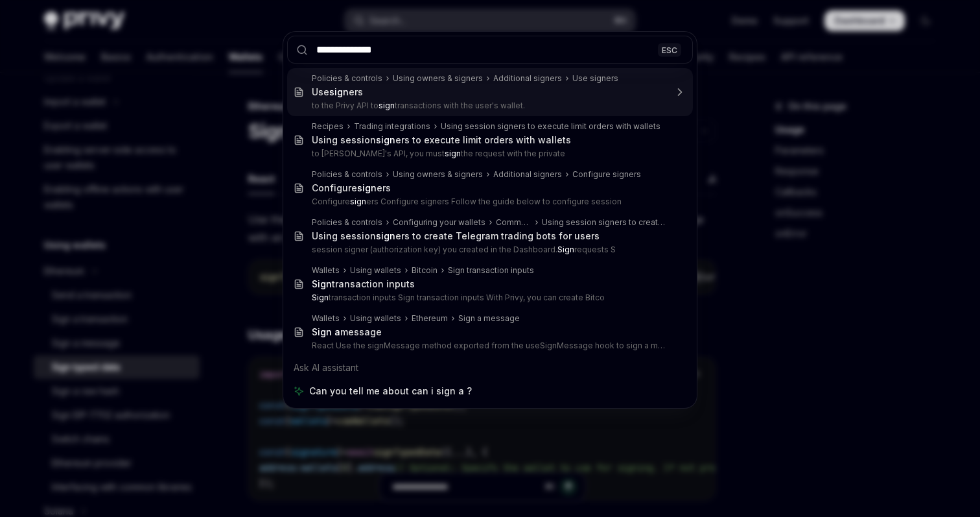 This screenshot has height=517, width=980. Describe the element at coordinates (456, 236) in the screenshot. I see `div: Using session ers to create Telegram trading bots for users` at that location.